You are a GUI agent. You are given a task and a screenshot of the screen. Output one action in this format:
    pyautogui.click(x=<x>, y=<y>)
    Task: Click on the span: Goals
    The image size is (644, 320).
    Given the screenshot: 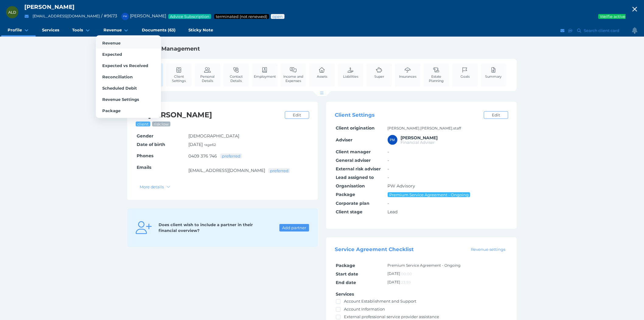 What is the action you would take?
    pyautogui.click(x=465, y=76)
    